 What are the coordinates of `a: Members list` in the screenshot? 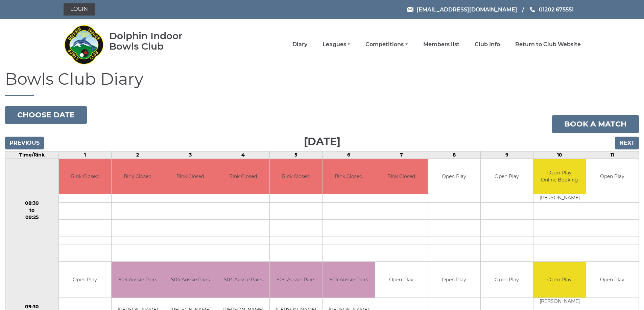 It's located at (441, 45).